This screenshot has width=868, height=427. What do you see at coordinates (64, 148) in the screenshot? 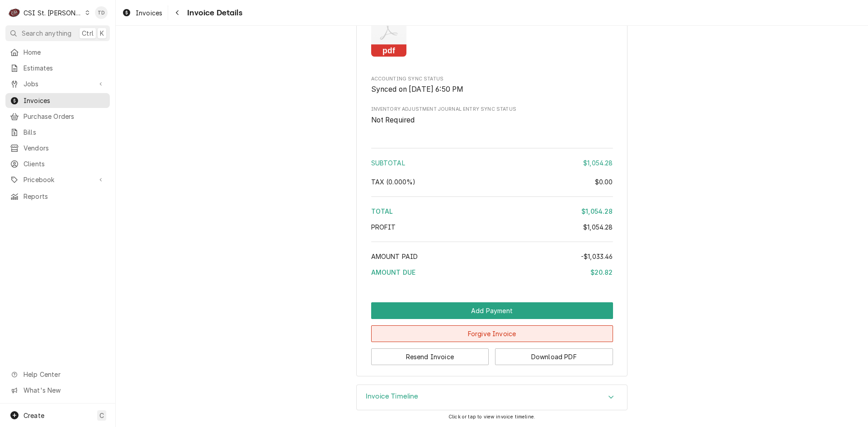
I see `span: Vendors` at bounding box center [64, 148].